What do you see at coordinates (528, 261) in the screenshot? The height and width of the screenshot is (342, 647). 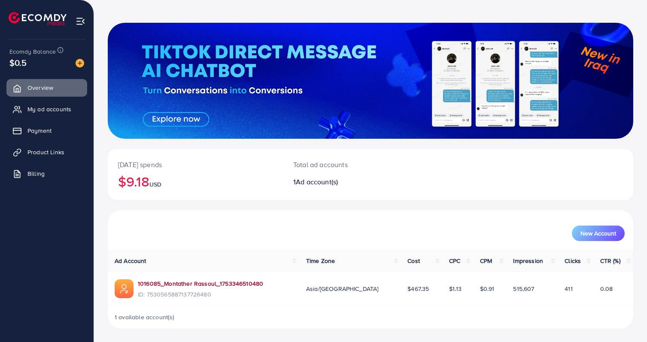 I see `span: Impression` at bounding box center [528, 261].